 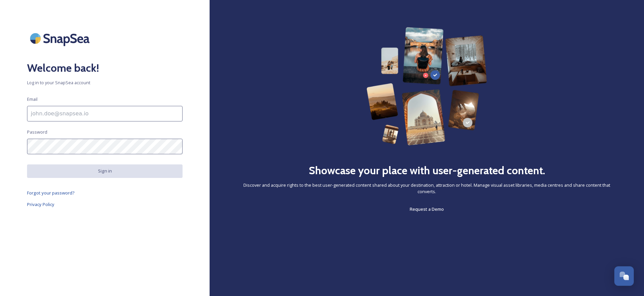 What do you see at coordinates (37, 132) in the screenshot?
I see `span: Password` at bounding box center [37, 132].